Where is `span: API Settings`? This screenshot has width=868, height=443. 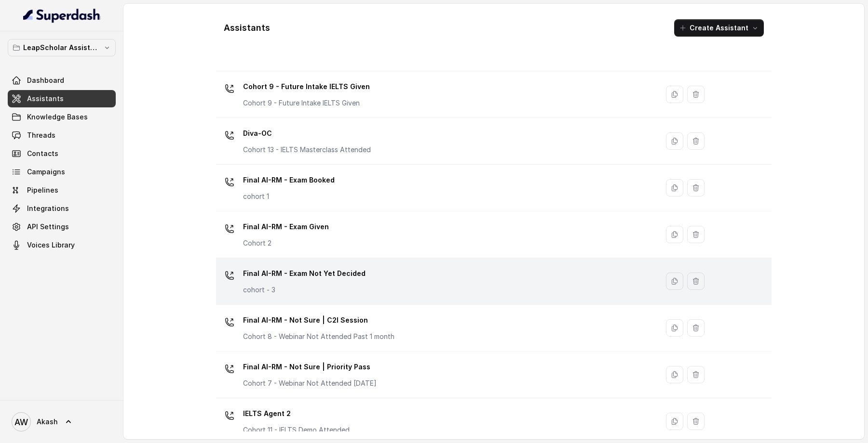 span: API Settings is located at coordinates (48, 227).